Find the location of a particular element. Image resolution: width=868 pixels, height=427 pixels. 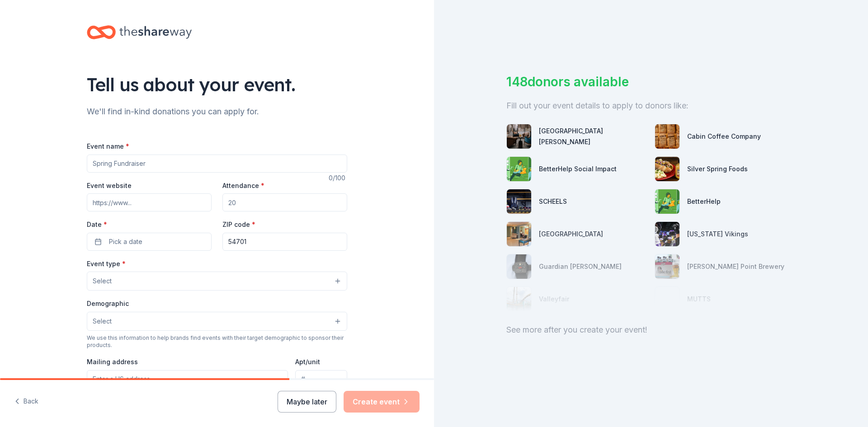

div: Cabin Coffee Company is located at coordinates (724, 137).